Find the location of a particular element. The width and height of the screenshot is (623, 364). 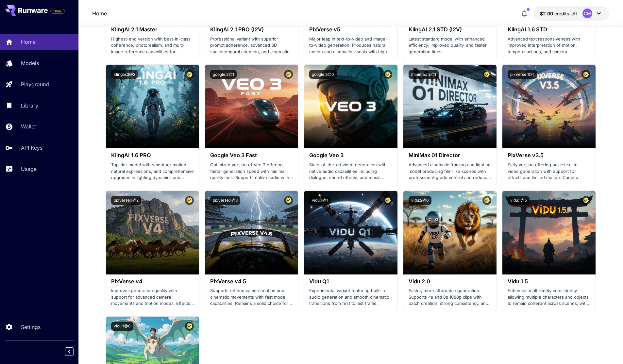

p: Library is located at coordinates (30, 105).